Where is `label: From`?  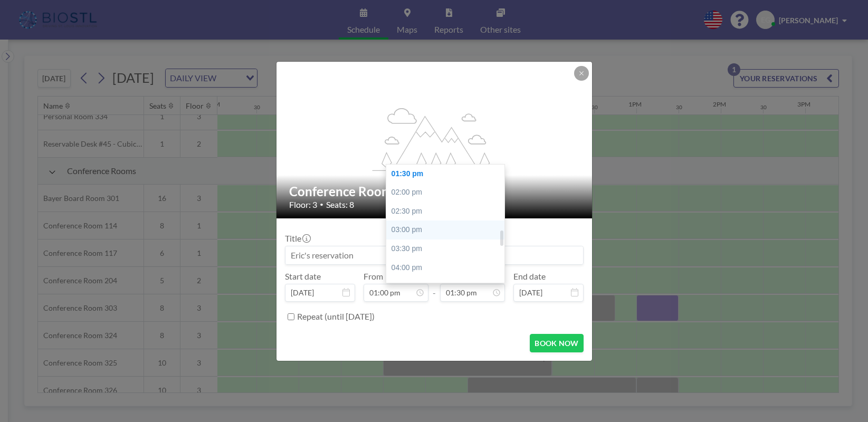
label: From is located at coordinates (373, 276).